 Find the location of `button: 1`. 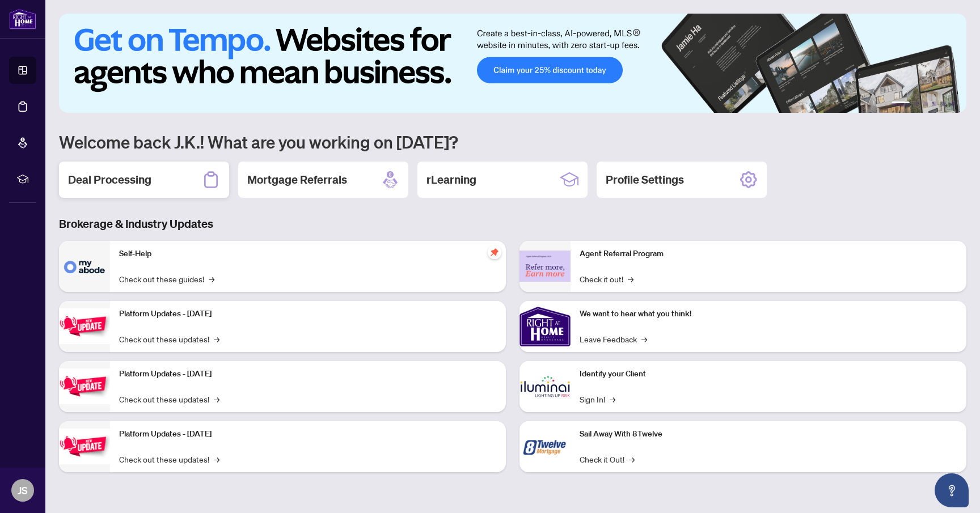

button: 1 is located at coordinates (901, 104).